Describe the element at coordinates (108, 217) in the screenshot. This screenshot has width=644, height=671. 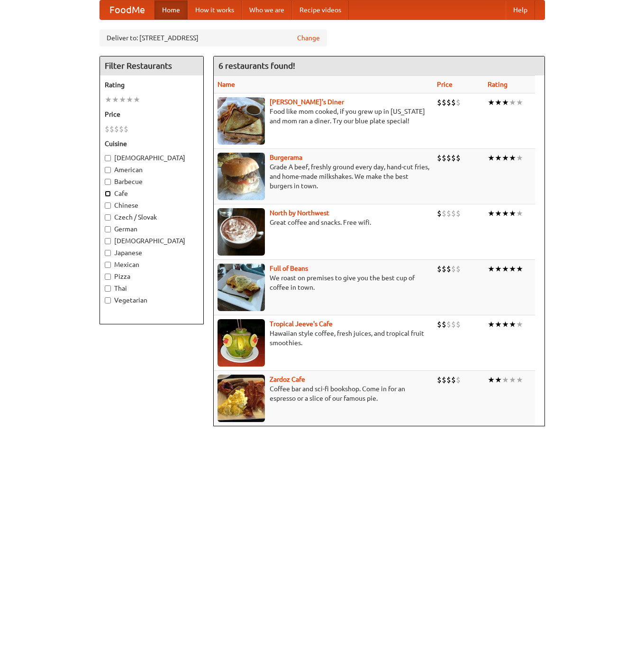
I see `input: Czech / Slovak` at that location.